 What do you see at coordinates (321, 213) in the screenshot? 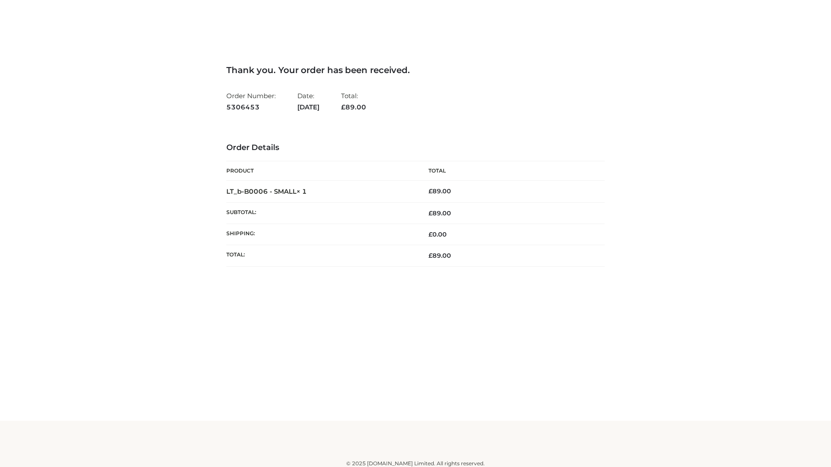
I see `th: Subtotal:` at bounding box center [321, 213].